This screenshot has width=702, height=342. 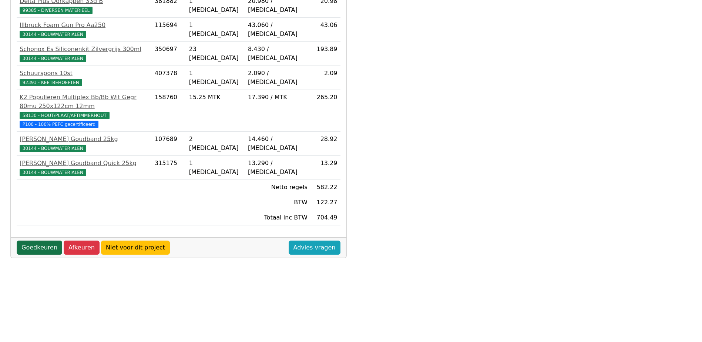 I want to click on div: 17.390 / MTK, so click(x=278, y=97).